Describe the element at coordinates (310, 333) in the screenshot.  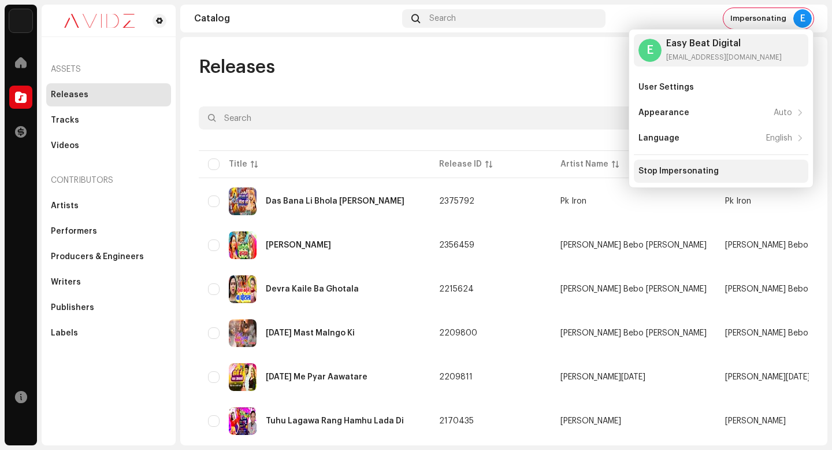
I see `div: Holi Mast Malngo Ki` at that location.